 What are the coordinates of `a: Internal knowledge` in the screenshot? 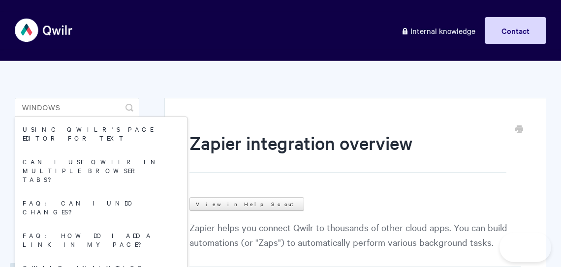 It's located at (438, 31).